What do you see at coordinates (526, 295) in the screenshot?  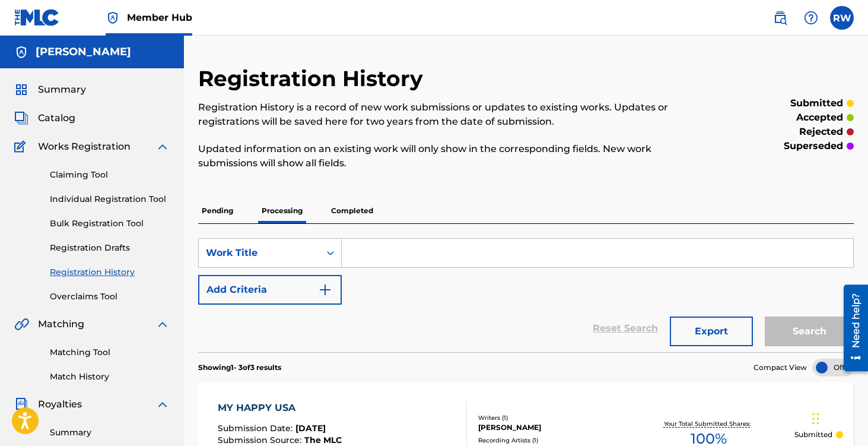 I see `form: Search Form` at bounding box center [526, 295].